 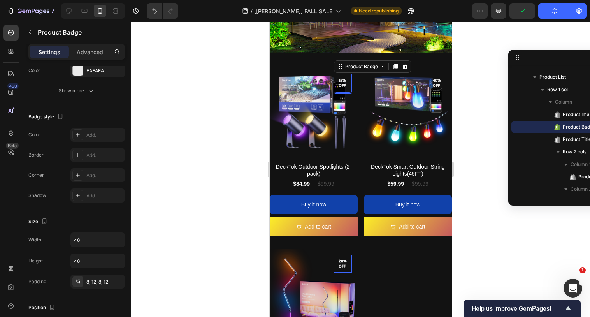 I want to click on div: $84.99, so click(x=32, y=162).